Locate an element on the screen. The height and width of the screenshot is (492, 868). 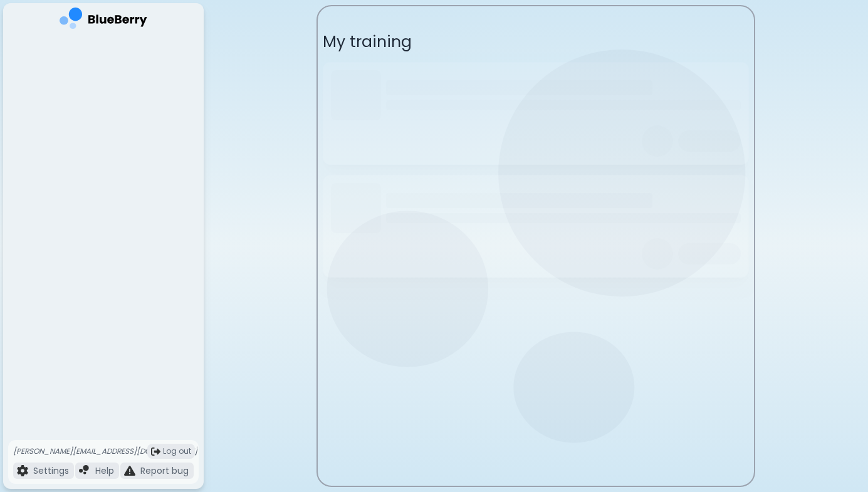
span: Log out is located at coordinates (176, 451).